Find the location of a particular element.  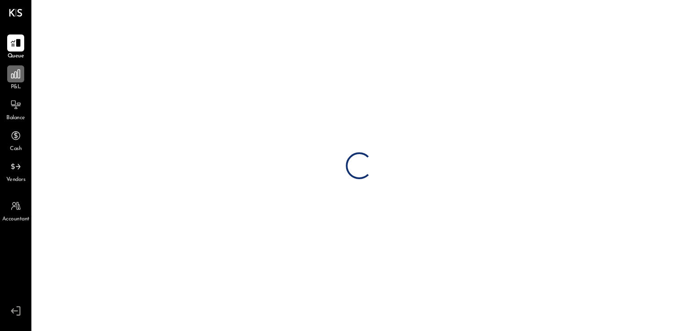

a: Queue is located at coordinates (16, 48).